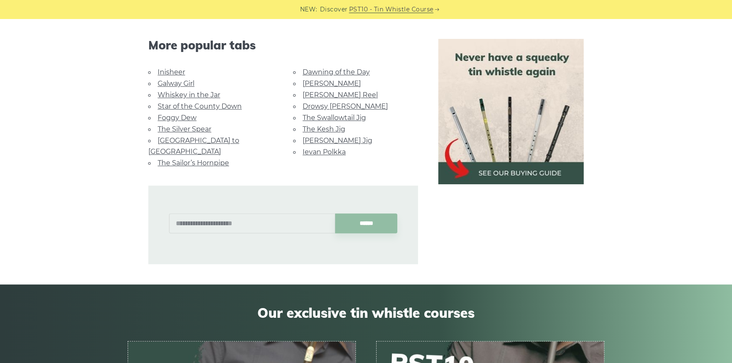 Image resolution: width=732 pixels, height=363 pixels. I want to click on a: The Swallowtail Jig, so click(334, 117).